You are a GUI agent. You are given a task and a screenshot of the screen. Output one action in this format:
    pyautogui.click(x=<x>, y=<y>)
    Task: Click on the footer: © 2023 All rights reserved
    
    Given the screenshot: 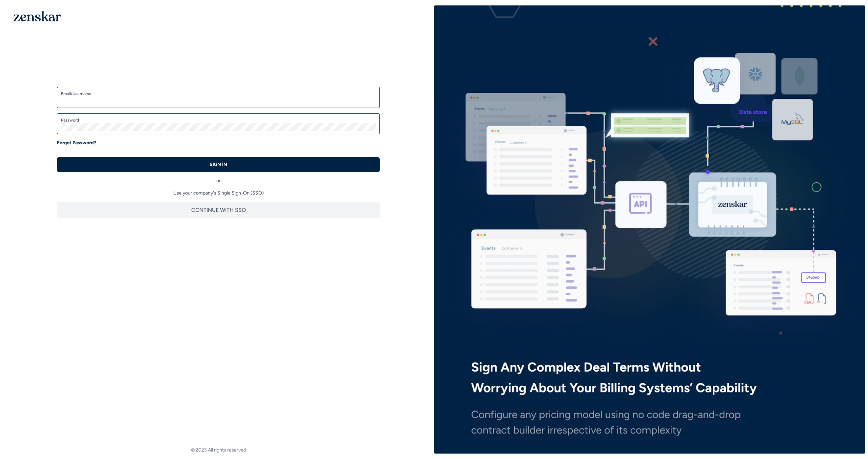 What is the action you would take?
    pyautogui.click(x=219, y=451)
    